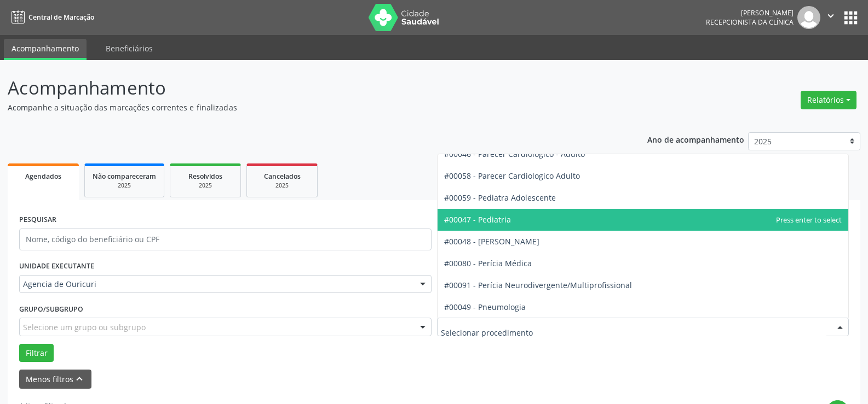  I want to click on span: Cancelados, so click(282, 176).